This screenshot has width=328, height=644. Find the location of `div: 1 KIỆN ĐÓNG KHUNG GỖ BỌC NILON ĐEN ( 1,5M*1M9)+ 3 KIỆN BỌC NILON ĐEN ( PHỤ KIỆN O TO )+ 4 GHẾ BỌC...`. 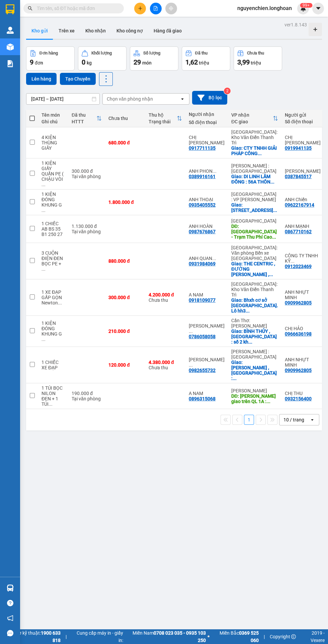

div: 1 KIỆN ĐÓNG KHUNG GỖ BỌC NILON ĐEN ( 1,5M*1M9)+ 3 KIỆN BỌC NILON ĐEN ( PHỤ KIỆN O TO )+ 4 GHẾ BỌC... is located at coordinates (53, 202).